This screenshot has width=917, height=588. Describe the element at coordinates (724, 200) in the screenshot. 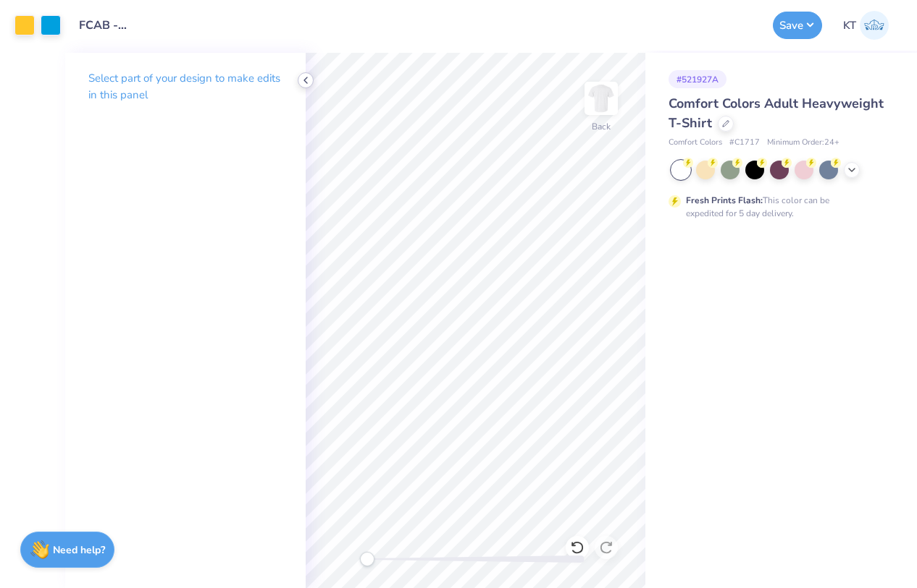

I see `strong: Fresh Prints Flash:` at that location.